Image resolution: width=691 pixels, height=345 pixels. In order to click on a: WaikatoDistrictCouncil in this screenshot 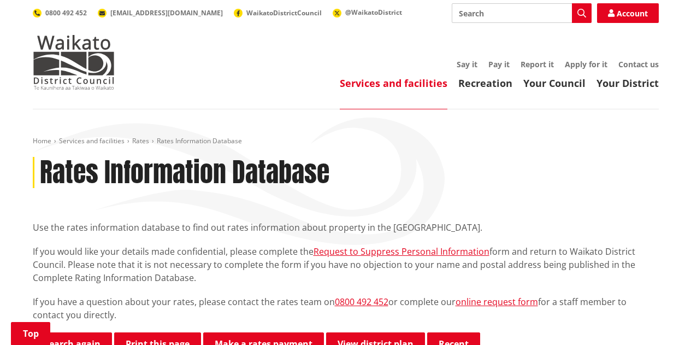, I will do `click(278, 13)`.